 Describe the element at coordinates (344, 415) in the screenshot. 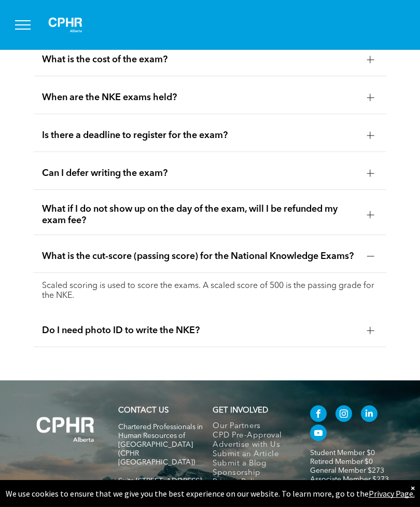

I see `a: instagram` at that location.